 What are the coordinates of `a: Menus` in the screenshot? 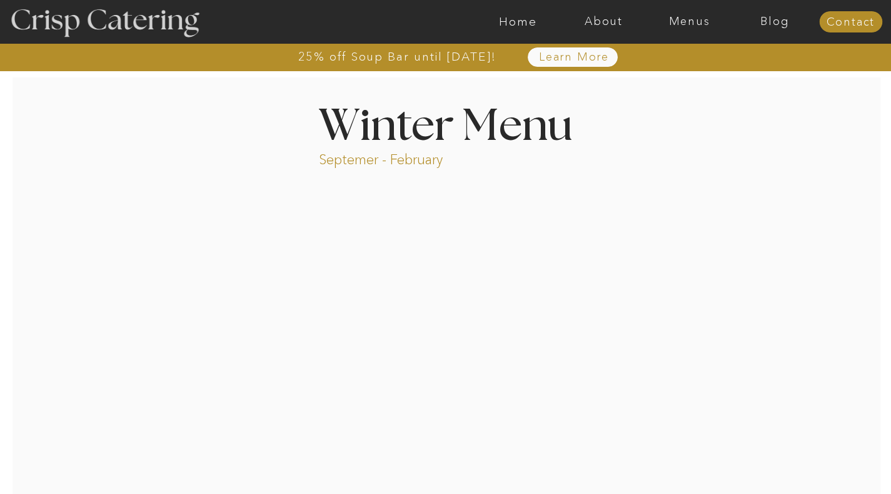 It's located at (689, 22).